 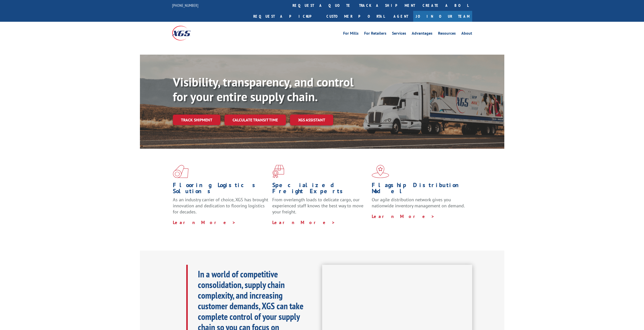 What do you see at coordinates (419, 203) in the screenshot?
I see `span: Our agile distribution network gives you nationwide inventory management on demand.` at bounding box center [419, 203].